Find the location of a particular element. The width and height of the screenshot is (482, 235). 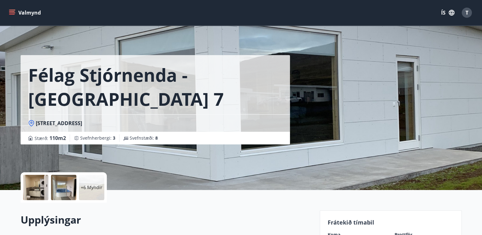

button: T is located at coordinates (467, 13).